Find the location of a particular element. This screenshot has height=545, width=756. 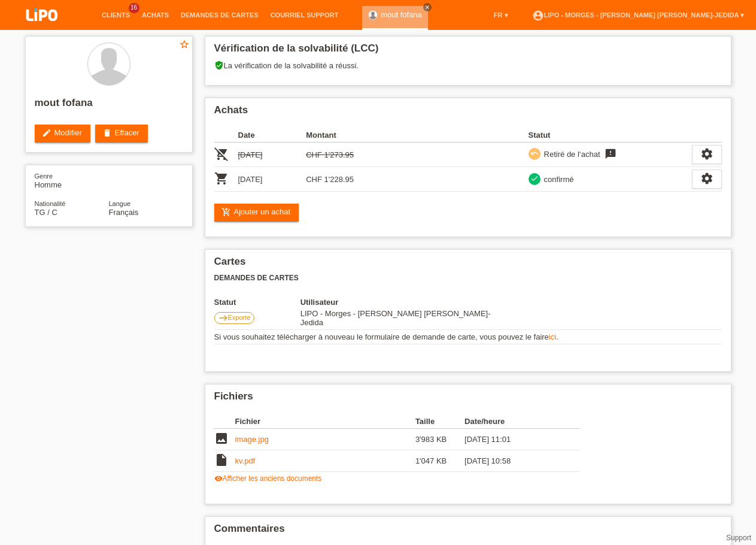

i: star_border is located at coordinates (185, 44).